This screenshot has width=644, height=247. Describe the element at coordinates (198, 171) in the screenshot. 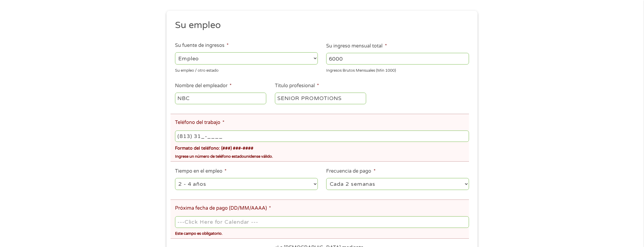

I see `font: Tiempo en el empleo` at that location.